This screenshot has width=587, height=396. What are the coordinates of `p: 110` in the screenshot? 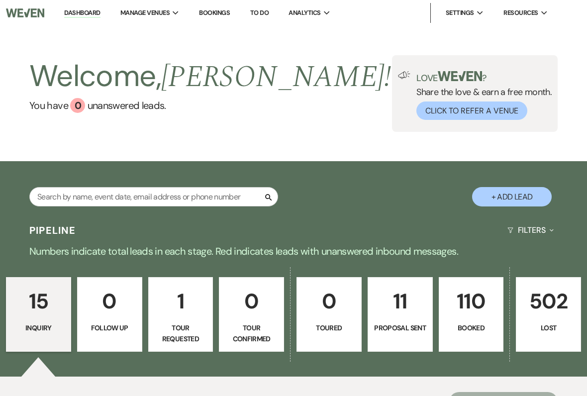 It's located at (471, 301).